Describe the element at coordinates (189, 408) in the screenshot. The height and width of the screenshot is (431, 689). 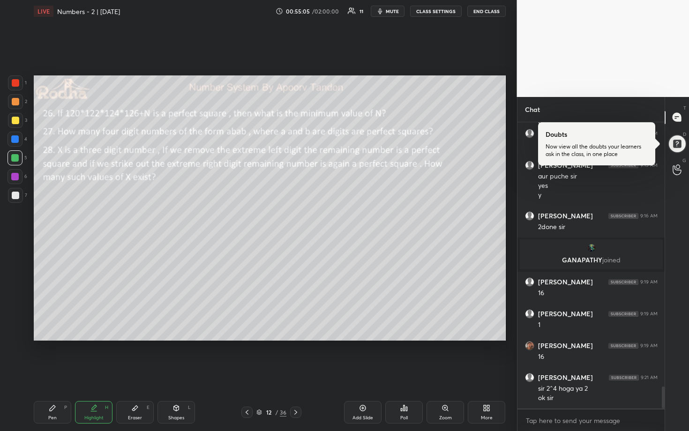
I see `div: L` at that location.